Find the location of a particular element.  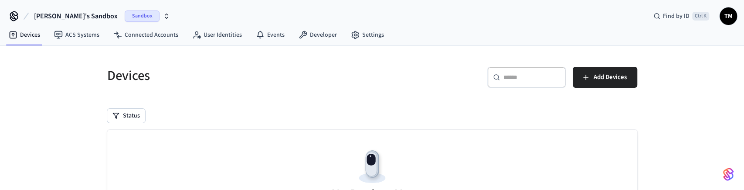

span: TM is located at coordinates (729, 16).